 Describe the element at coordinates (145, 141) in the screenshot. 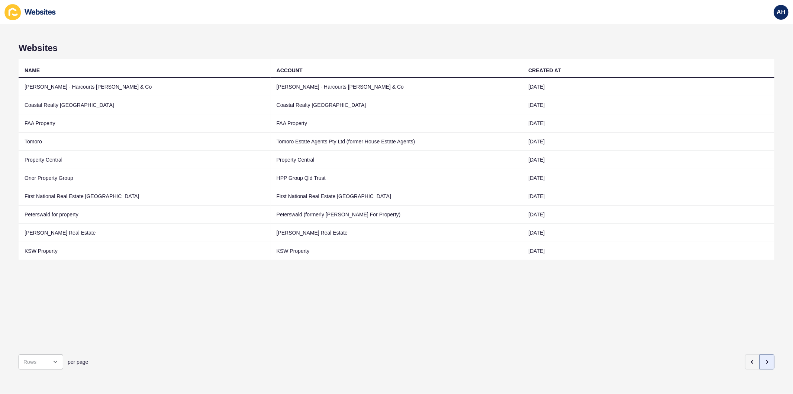

I see `td: Tomoro` at that location.